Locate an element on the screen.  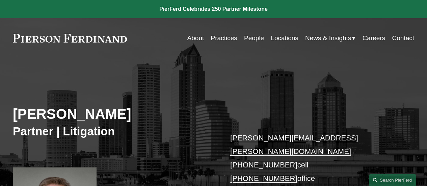
a: People is located at coordinates (254, 38).